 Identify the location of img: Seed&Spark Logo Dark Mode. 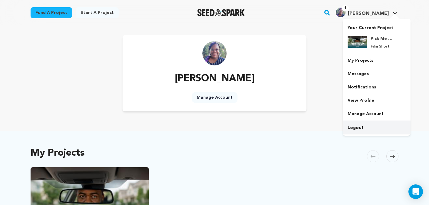
(221, 13).